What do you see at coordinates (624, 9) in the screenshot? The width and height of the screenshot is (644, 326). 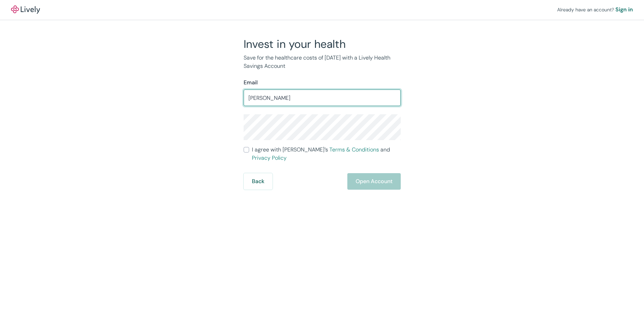 I see `a: Sign in` at bounding box center [624, 9].